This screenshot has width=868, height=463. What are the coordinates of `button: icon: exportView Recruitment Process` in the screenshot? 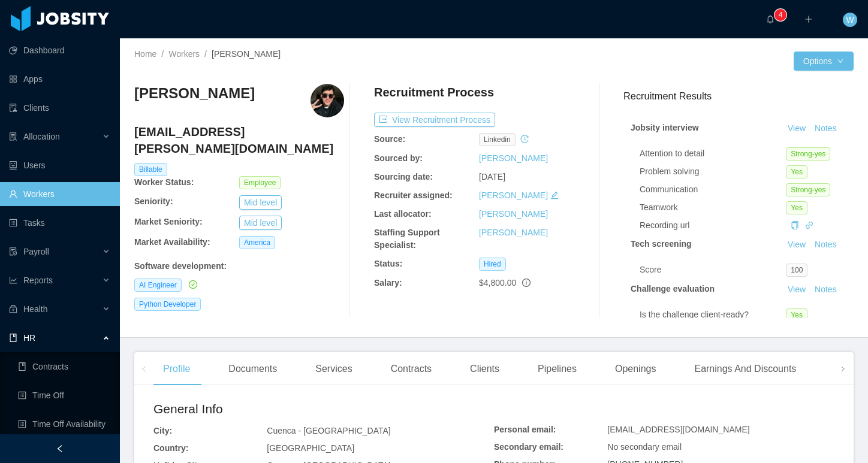 It's located at (435, 120).